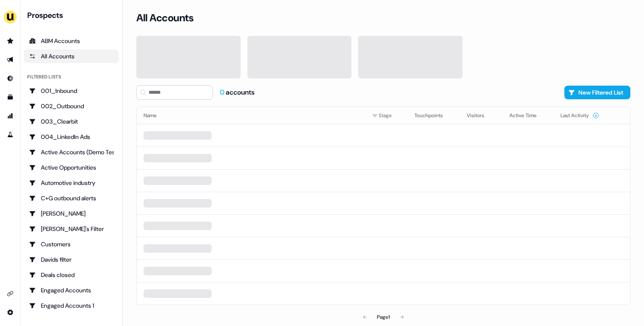  I want to click on div: Stage, so click(386, 116).